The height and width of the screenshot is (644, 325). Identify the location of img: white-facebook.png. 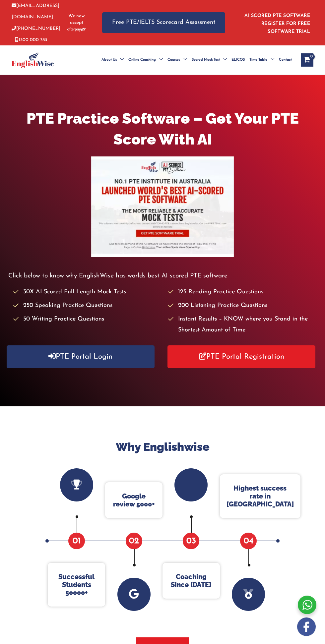
(307, 627).